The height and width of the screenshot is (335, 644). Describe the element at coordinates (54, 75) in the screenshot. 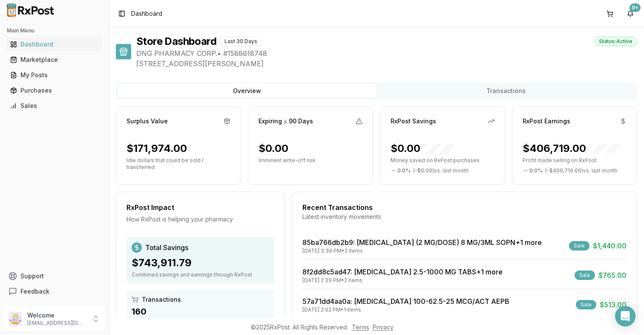

I see `a: My Posts` at that location.